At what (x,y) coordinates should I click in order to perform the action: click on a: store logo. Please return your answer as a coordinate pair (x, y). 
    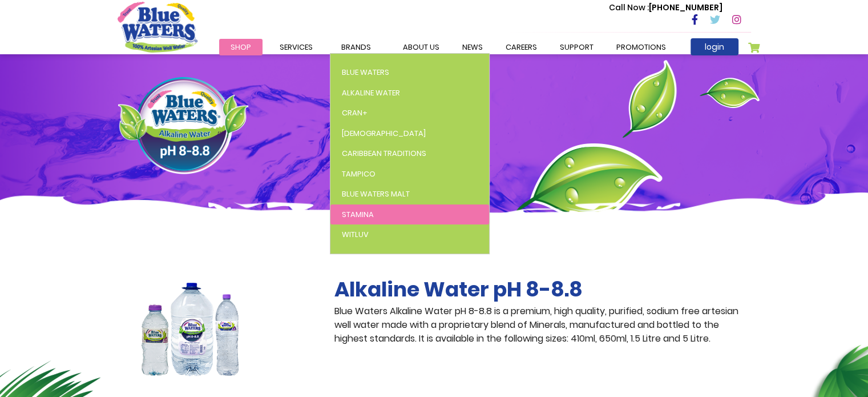
    Looking at the image, I should click on (157, 27).